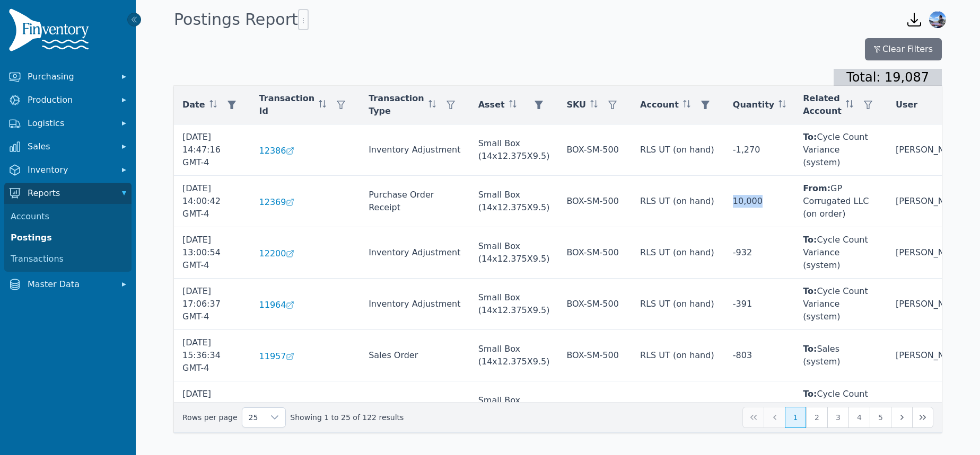 This screenshot has height=455, width=980. I want to click on span: SKU, so click(576, 105).